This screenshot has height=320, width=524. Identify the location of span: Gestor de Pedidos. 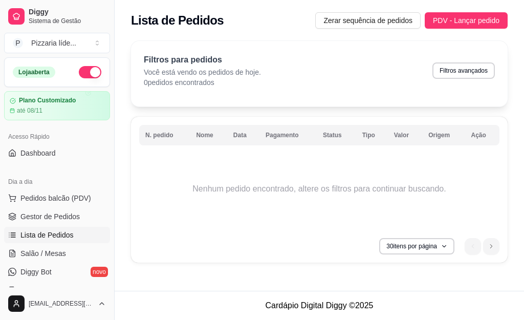
(50, 216).